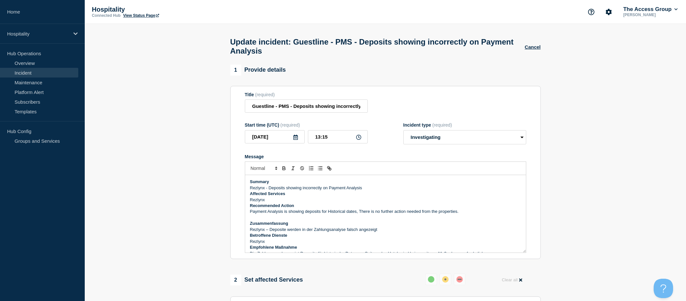  What do you see at coordinates (532, 47) in the screenshot?
I see `button: Cancel` at bounding box center [532, 47].